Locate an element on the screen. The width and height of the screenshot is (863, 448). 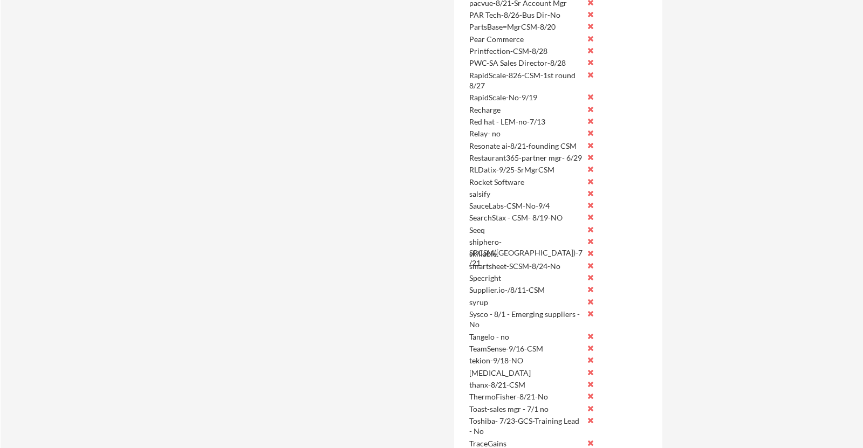
div: thanx-8/21-CSM is located at coordinates (526, 385).